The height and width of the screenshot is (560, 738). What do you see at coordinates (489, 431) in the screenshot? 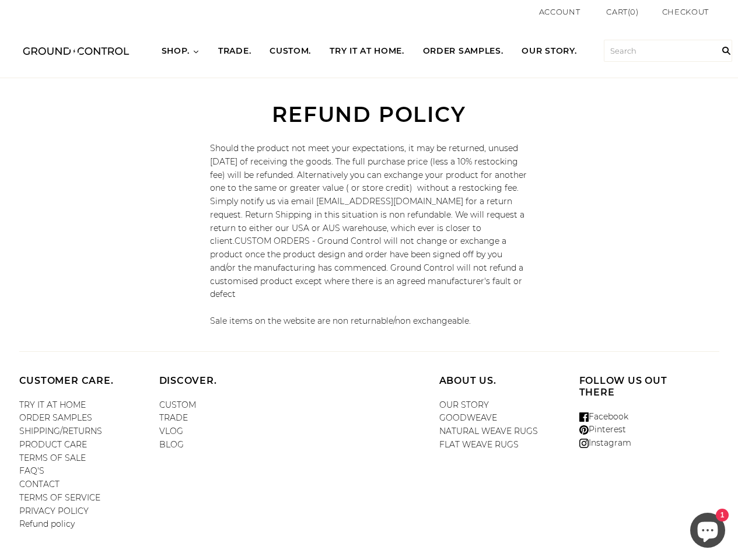
I see `a: NATURAL WEAVE RUGS` at bounding box center [489, 431].